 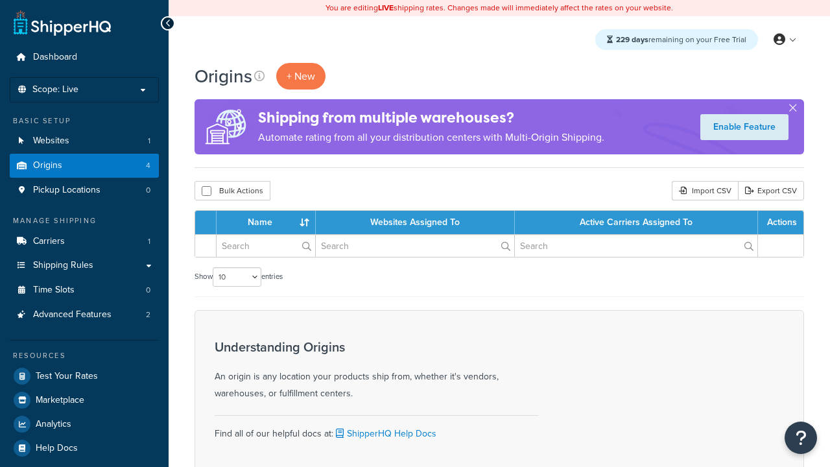 What do you see at coordinates (415, 222) in the screenshot?
I see `th: Websites Assigned To` at bounding box center [415, 222].